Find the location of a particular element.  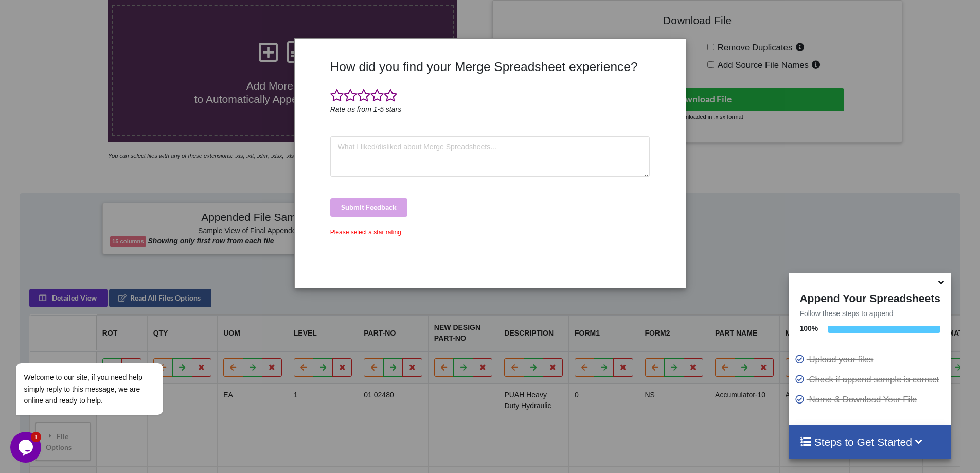

i: Rate us from 1-5 stars is located at coordinates (366, 109).